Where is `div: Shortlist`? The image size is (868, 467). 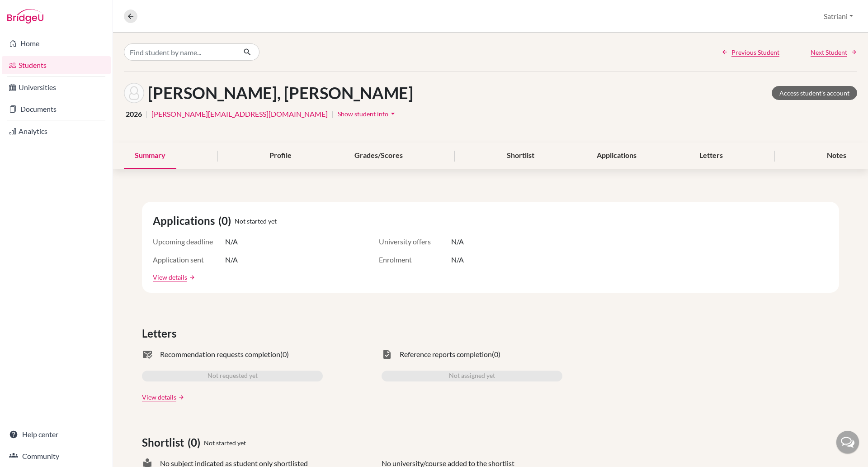 div: Shortlist is located at coordinates (520, 156).